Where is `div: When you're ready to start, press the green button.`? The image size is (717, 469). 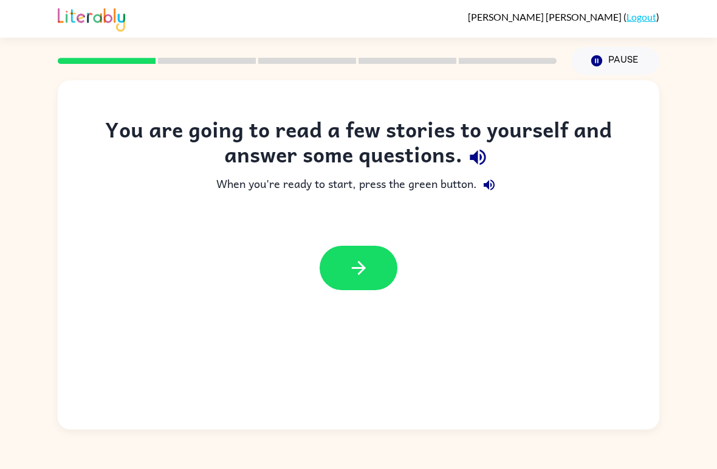
div: When you're ready to start, press the green button. is located at coordinates (359, 185).